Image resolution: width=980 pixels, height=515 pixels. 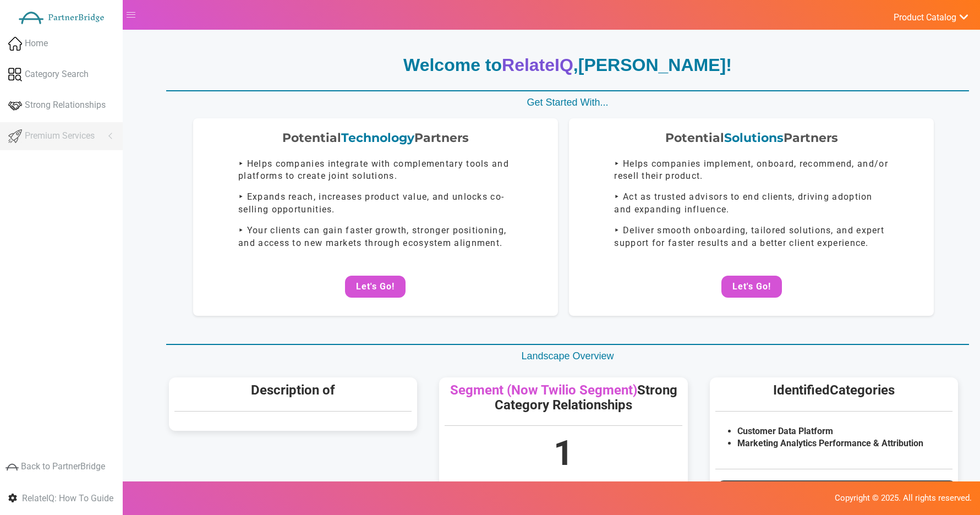 I want to click on p: ‣ Deliver smooth onboarding, tailored solutions, and expert support for faster results and a bett..., so click(x=751, y=237).